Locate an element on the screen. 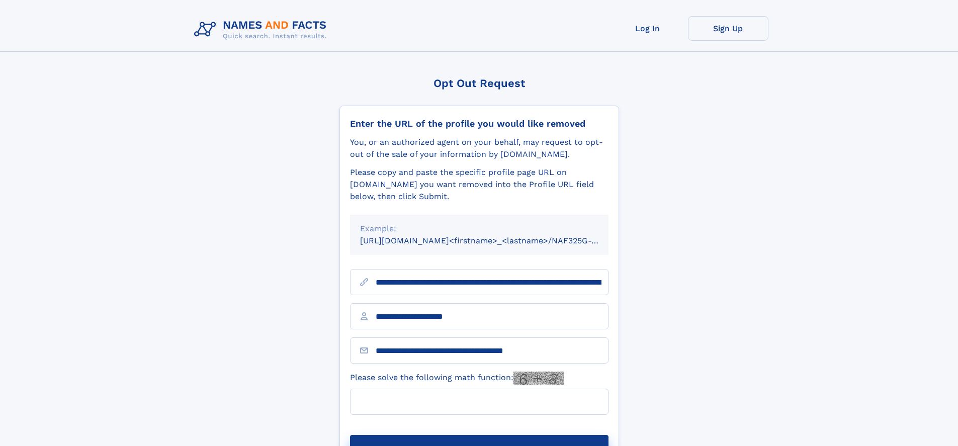 The height and width of the screenshot is (446, 958). a: Log In is located at coordinates (648, 28).